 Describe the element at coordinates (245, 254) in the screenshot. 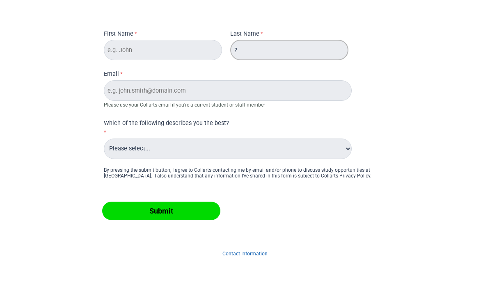

I see `a: Contact Information` at that location.